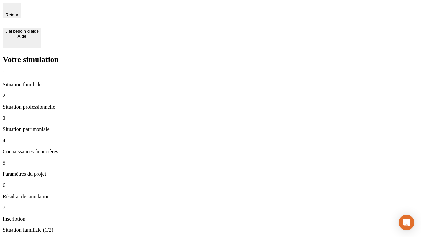 The image size is (421, 237). Describe the element at coordinates (211, 59) in the screenshot. I see `h2: Votre simulation` at that location.